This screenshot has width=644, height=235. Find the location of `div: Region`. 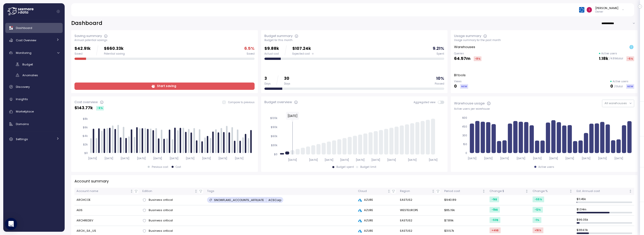

div: Region is located at coordinates (415, 191).